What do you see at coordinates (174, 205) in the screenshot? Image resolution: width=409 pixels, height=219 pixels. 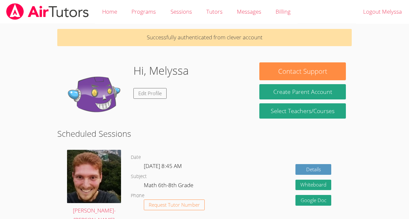 I see `span: Request Tutor Number` at bounding box center [174, 205].